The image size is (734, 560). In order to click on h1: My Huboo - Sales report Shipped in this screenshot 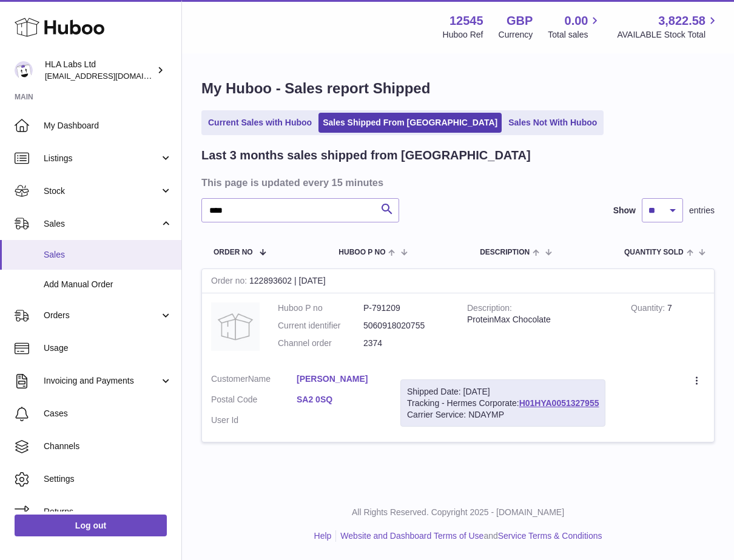, I will do `click(458, 88)`.